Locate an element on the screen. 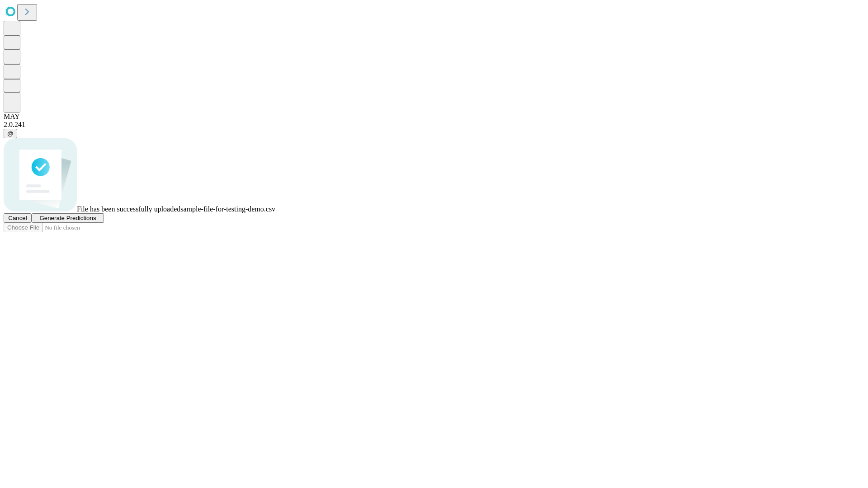  button: Cancel is located at coordinates (18, 218).